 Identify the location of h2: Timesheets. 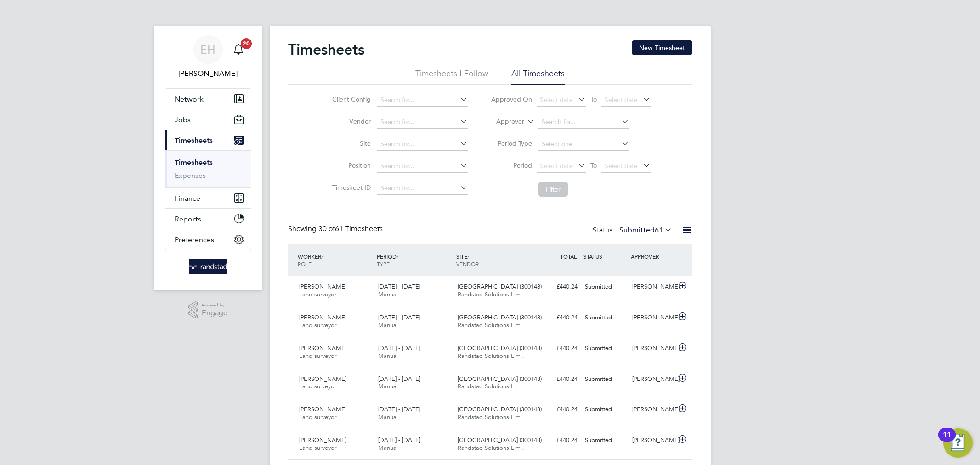
(326, 50).